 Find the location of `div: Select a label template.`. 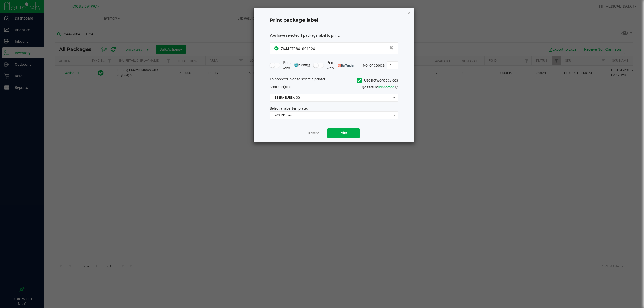

div: Select a label template. is located at coordinates (334, 109).